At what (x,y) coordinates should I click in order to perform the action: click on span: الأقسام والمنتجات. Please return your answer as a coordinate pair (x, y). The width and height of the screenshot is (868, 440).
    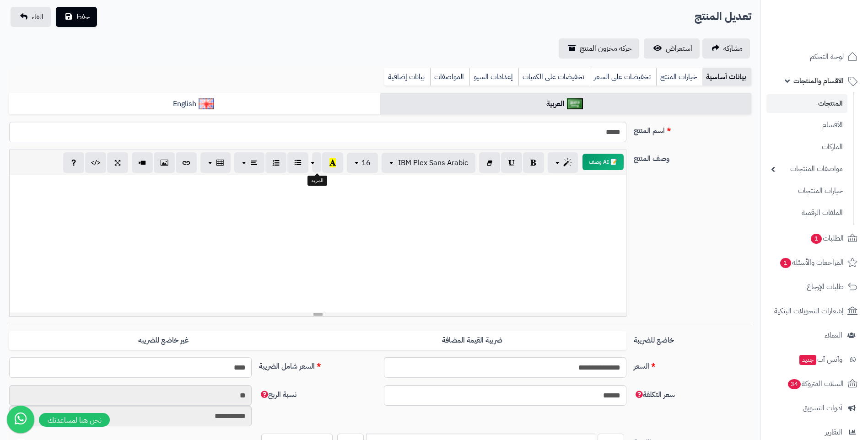
    Looking at the image, I should click on (819, 81).